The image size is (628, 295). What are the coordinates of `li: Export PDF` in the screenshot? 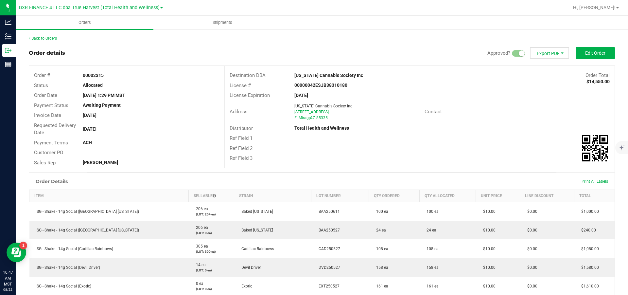 It's located at (549, 53).